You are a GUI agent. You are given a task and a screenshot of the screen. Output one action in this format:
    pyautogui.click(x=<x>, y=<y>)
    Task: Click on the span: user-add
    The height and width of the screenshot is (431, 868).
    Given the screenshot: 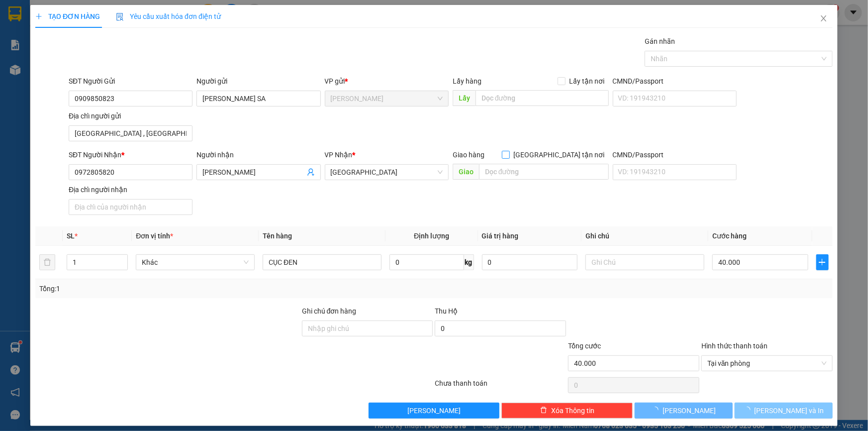 What is the action you would take?
    pyautogui.click(x=311, y=172)
    